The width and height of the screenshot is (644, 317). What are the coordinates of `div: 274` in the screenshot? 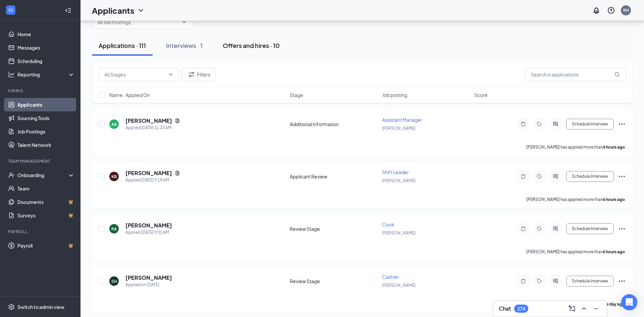 It's located at (521, 309).